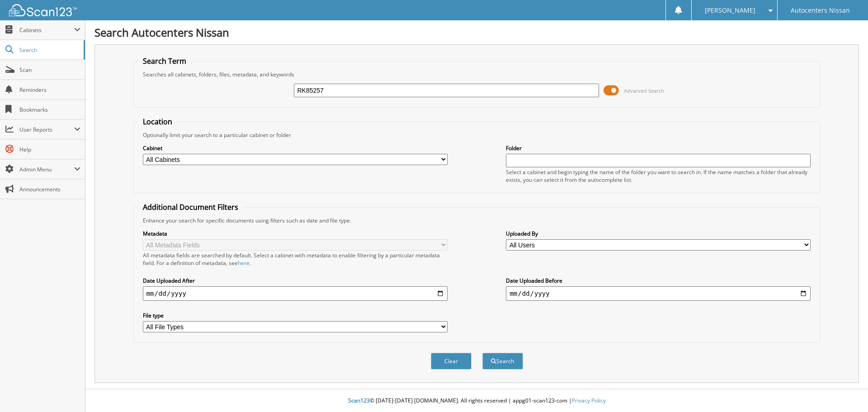 Image resolution: width=868 pixels, height=412 pixels. I want to click on span: Search, so click(49, 50).